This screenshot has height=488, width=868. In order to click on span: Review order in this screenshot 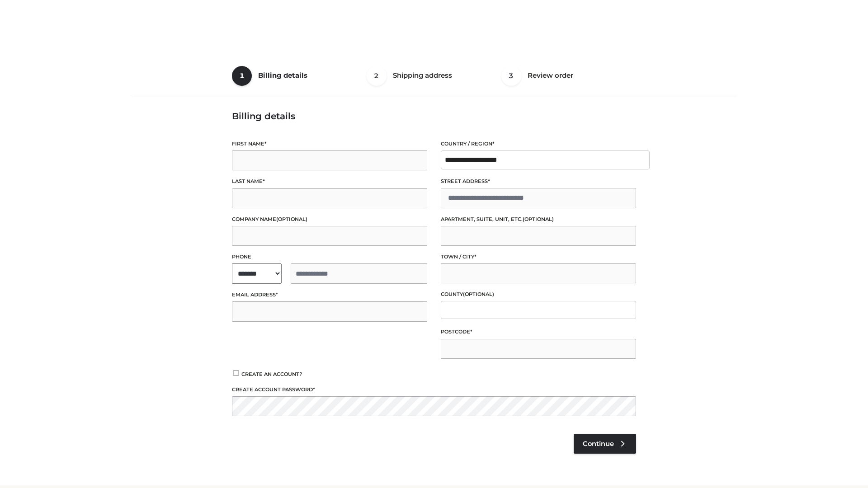, I will do `click(550, 75)`.